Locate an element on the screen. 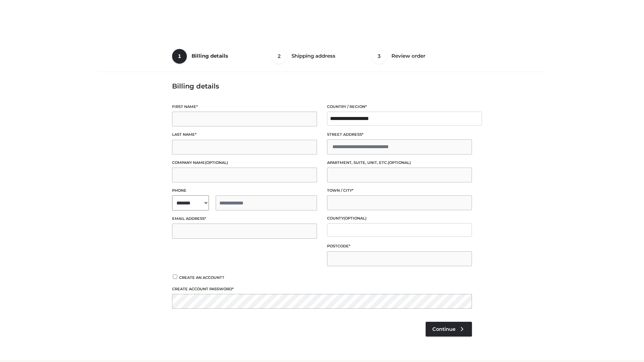  label: Street address is located at coordinates (400, 134).